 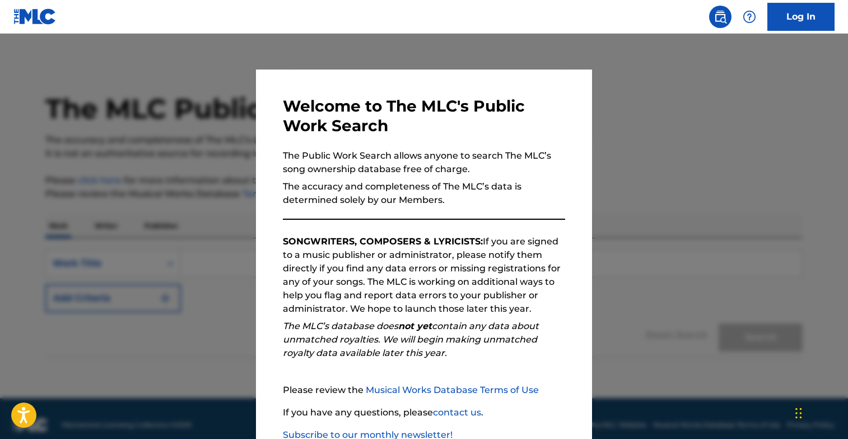 I want to click on em: The MLC’s database does contain any data about unmatched royalties. We will begin making unmatche..., so click(x=411, y=339).